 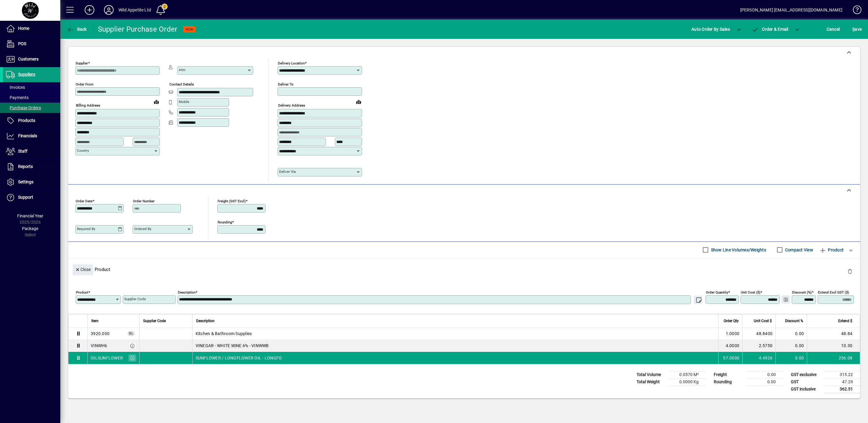 What do you see at coordinates (770, 29) in the screenshot?
I see `button: Order & Email` at bounding box center [770, 29].